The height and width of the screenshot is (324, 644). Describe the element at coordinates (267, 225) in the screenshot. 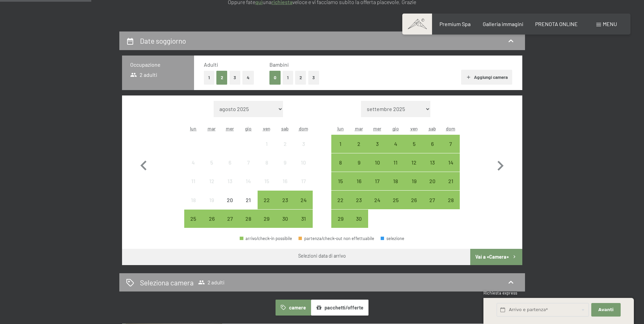

I see `div: 29` at that location.